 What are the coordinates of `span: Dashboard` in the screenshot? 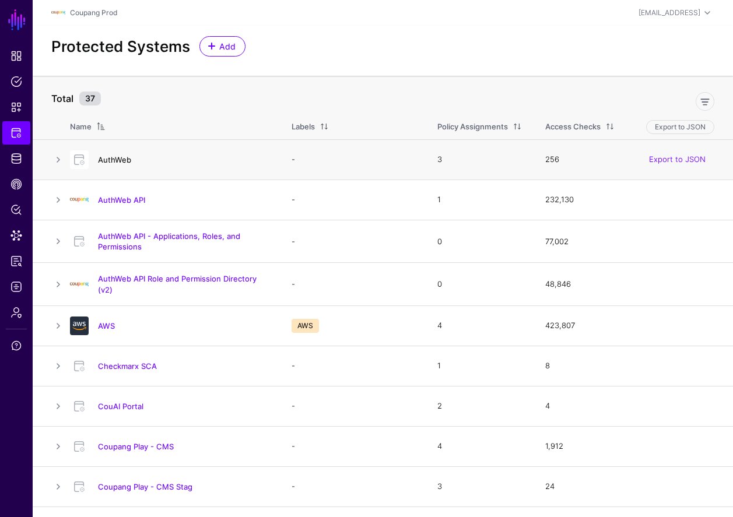 It's located at (16, 56).